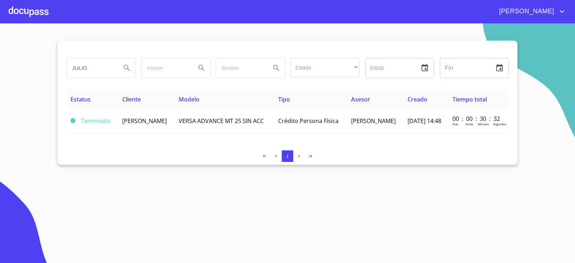 Image resolution: width=575 pixels, height=263 pixels. What do you see at coordinates (287, 156) in the screenshot?
I see `button: 1` at bounding box center [287, 156].